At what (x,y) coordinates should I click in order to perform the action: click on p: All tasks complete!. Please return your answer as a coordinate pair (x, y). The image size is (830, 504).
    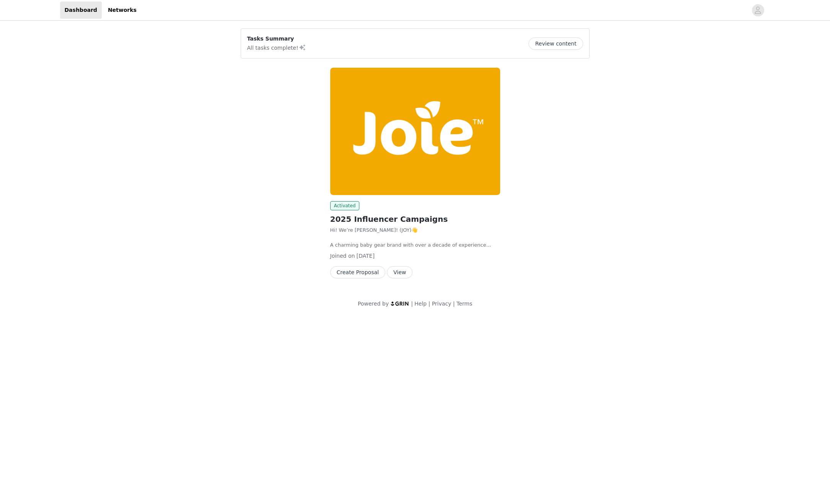
    Looking at the image, I should click on (277, 47).